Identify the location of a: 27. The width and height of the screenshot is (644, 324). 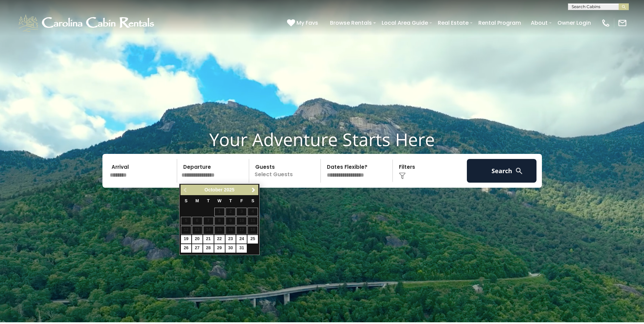
(197, 248).